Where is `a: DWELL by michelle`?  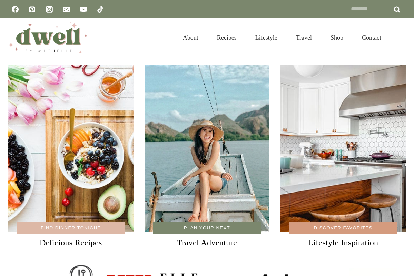 a: DWELL by michelle is located at coordinates (48, 38).